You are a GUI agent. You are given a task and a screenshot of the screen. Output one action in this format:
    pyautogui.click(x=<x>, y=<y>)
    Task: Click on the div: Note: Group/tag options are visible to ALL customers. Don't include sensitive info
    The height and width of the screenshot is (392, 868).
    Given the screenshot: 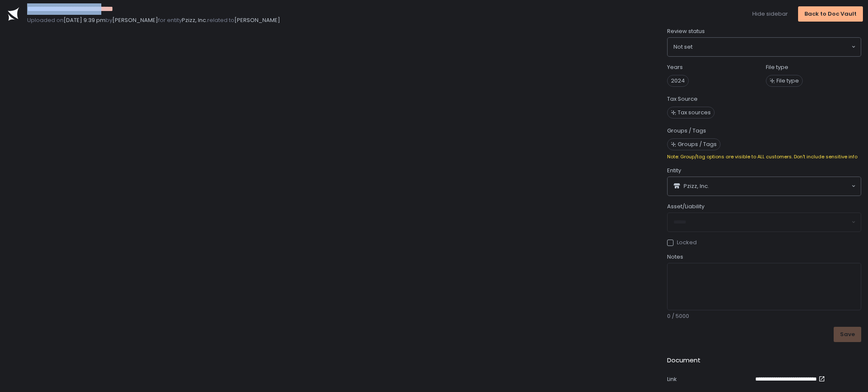 What is the action you would take?
    pyautogui.click(x=765, y=156)
    